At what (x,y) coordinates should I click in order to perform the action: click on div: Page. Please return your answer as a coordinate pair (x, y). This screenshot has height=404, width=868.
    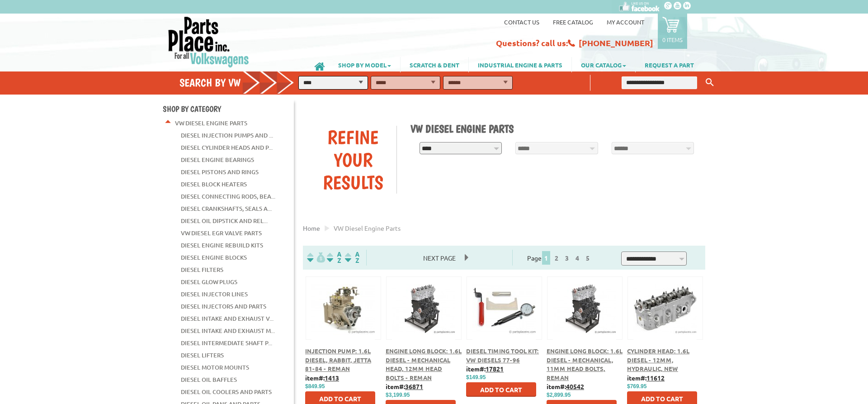
    Looking at the image, I should click on (559, 258).